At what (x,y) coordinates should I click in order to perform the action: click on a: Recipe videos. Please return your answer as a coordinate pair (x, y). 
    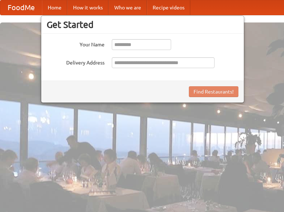
    Looking at the image, I should click on (169, 8).